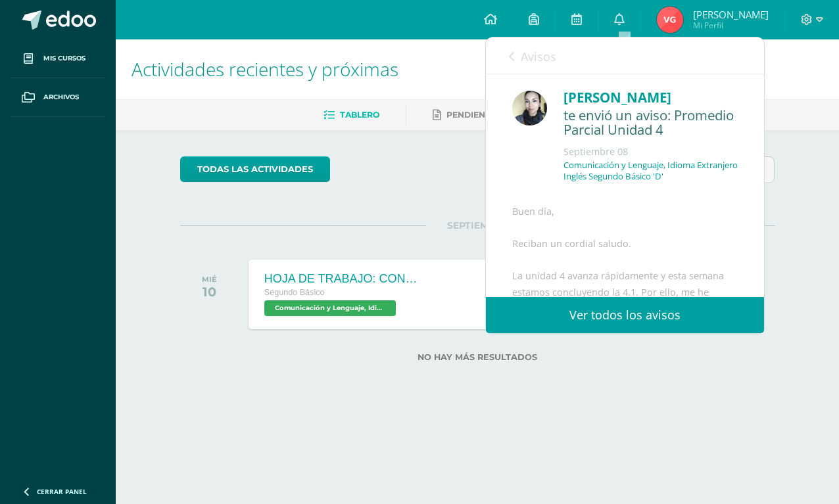 This screenshot has width=839, height=504. What do you see at coordinates (624, 315) in the screenshot?
I see `a: Ver todos los avisos` at bounding box center [624, 315].